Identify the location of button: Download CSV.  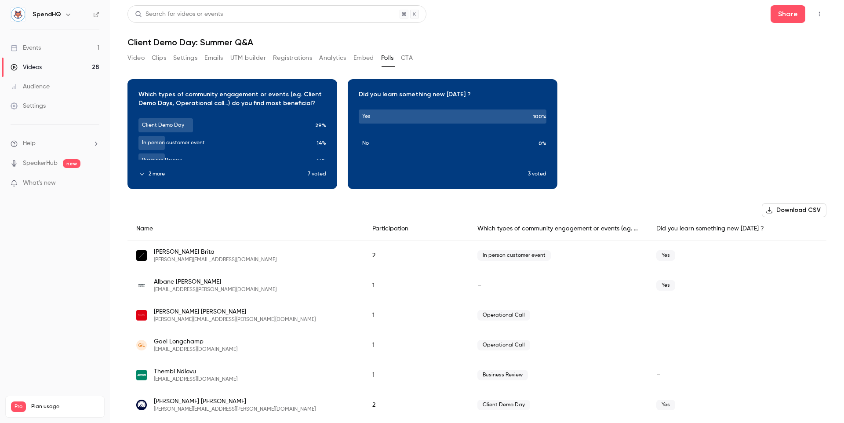
(794, 210).